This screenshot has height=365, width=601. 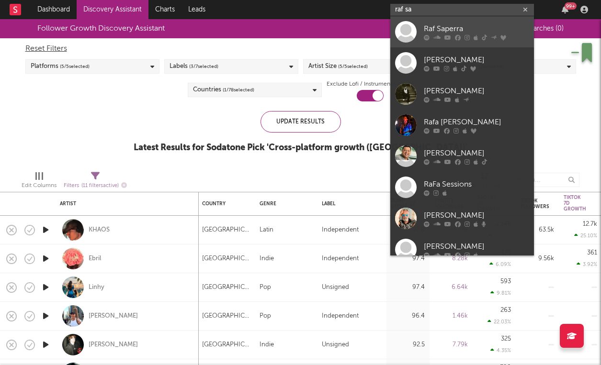 What do you see at coordinates (505, 281) in the screenshot?
I see `div: 593` at bounding box center [505, 281].